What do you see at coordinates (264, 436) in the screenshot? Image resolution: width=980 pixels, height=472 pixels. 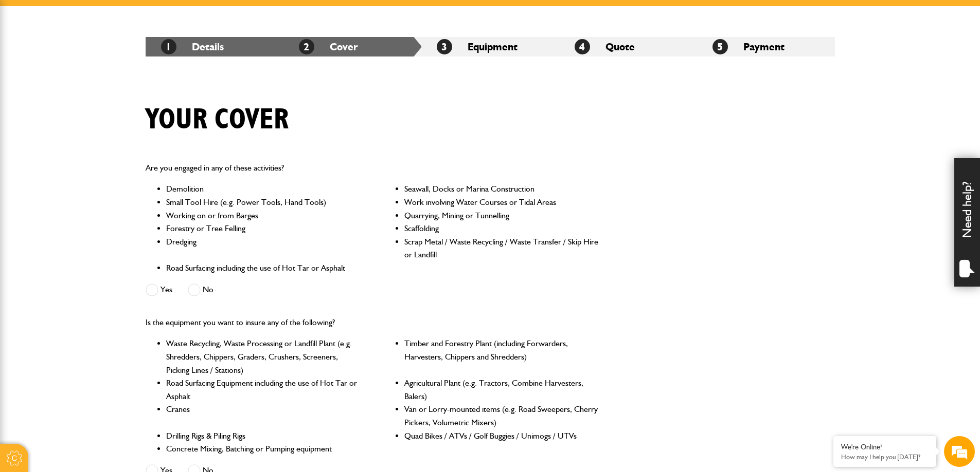 I see `li: Drilling Rigs & Piling Rigs` at bounding box center [264, 436].